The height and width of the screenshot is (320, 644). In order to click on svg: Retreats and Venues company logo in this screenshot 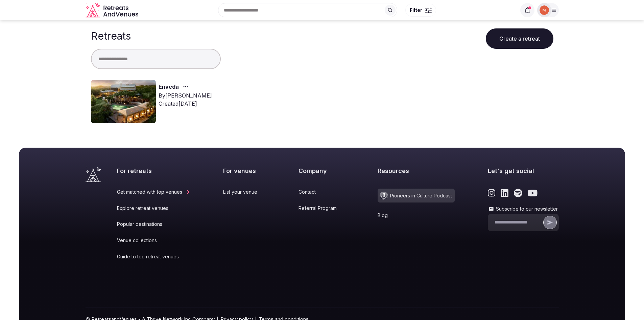, I will do `click(113, 10)`.